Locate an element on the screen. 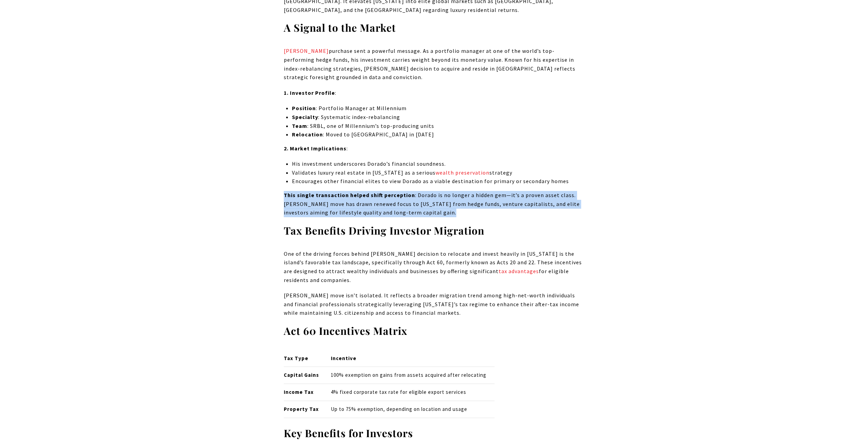 The height and width of the screenshot is (445, 868). p: Up to 75% exemption, depending on location and usage is located at coordinates (413, 410).